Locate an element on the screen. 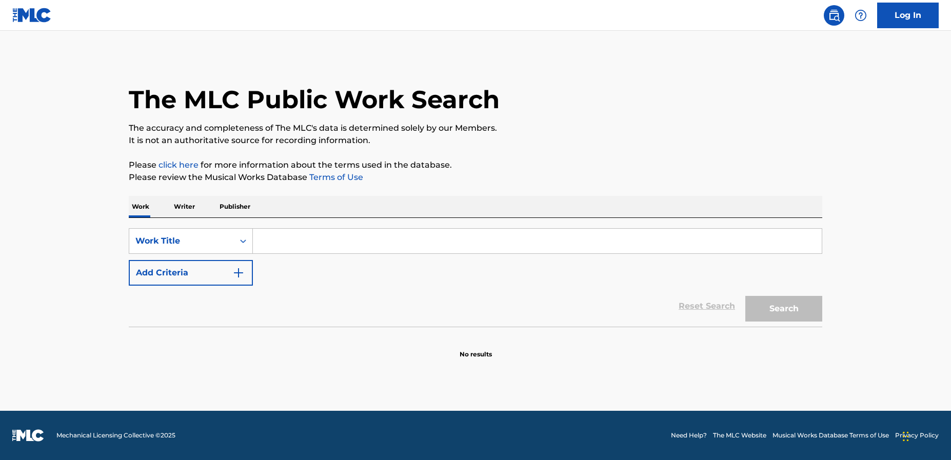  a: Terms of Use is located at coordinates (335, 177).